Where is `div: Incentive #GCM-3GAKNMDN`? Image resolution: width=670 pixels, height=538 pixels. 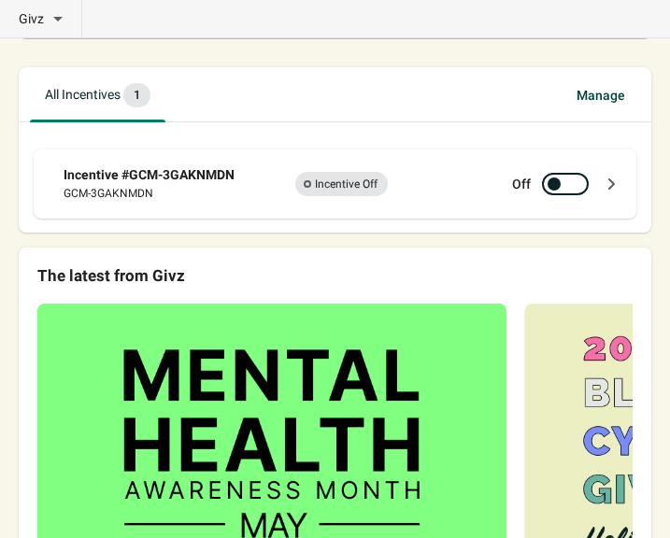
div: Incentive #GCM-3GAKNMDN is located at coordinates (161, 175).